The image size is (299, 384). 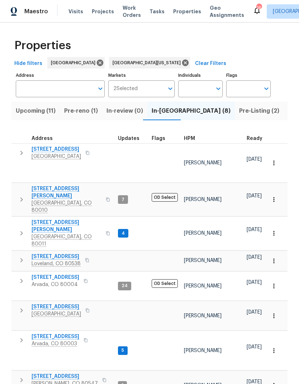 I want to click on span: Maestro, so click(x=36, y=11).